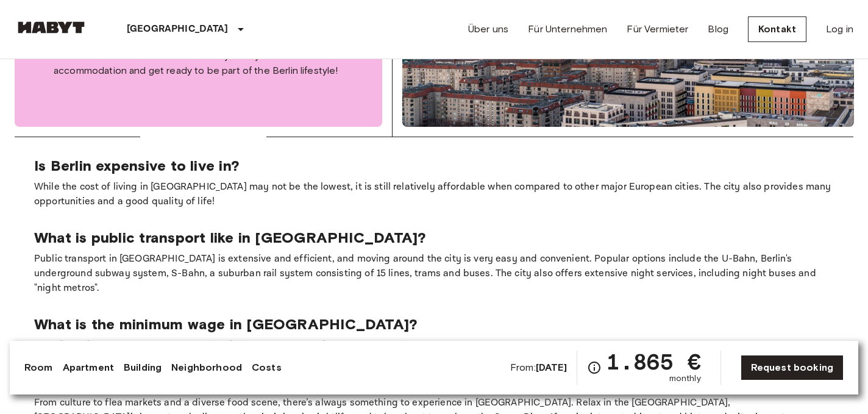 The width and height of the screenshot is (868, 414). What do you see at coordinates (38, 367) in the screenshot?
I see `a: Room` at bounding box center [38, 367].